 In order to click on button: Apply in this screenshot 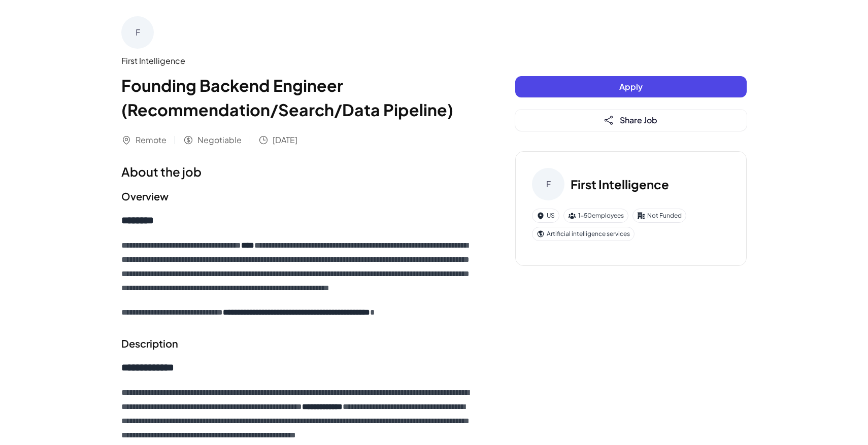, I will do `click(630, 87)`.